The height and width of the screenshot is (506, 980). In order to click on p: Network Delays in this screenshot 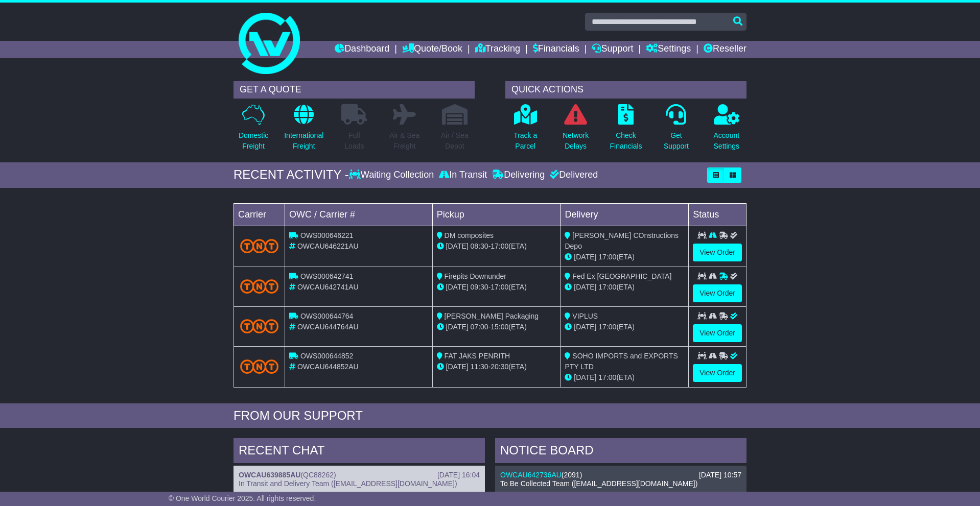, I will do `click(575, 141)`.